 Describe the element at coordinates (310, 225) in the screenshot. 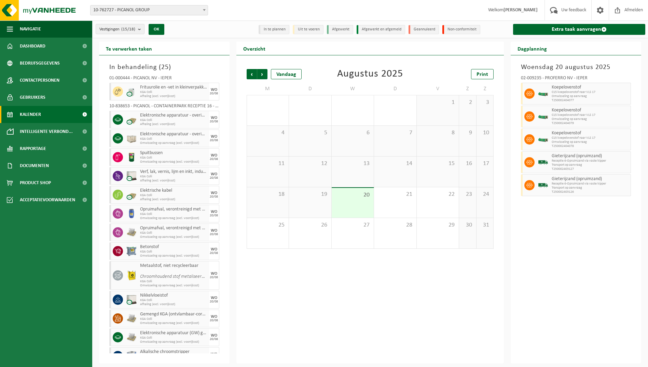

I see `span: 26` at that location.